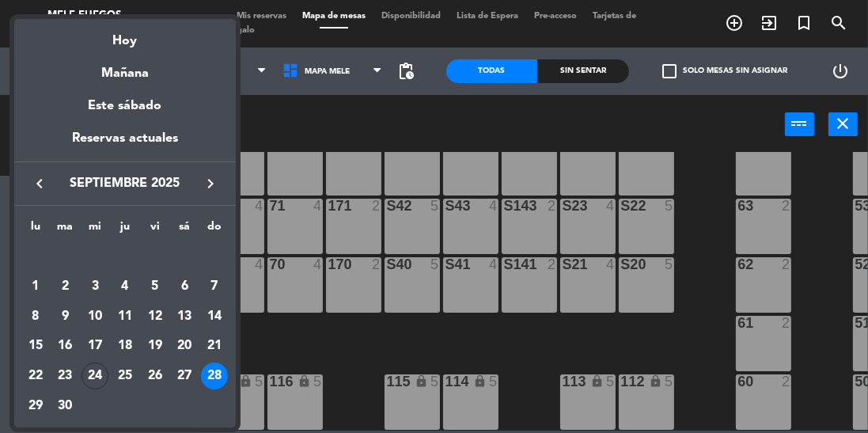 This screenshot has width=868, height=433. Describe the element at coordinates (66, 346) in the screenshot. I see `div: 16` at that location.